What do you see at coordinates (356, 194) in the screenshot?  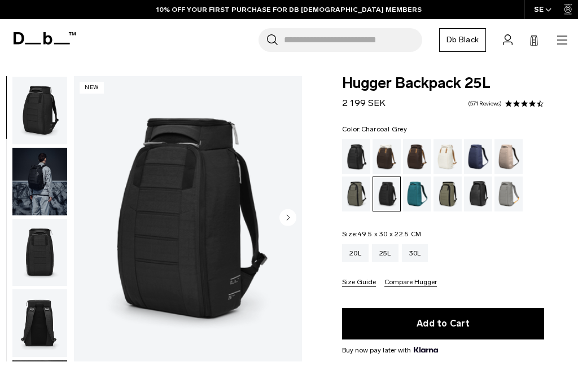 I see `a: Forest Green` at bounding box center [356, 194].